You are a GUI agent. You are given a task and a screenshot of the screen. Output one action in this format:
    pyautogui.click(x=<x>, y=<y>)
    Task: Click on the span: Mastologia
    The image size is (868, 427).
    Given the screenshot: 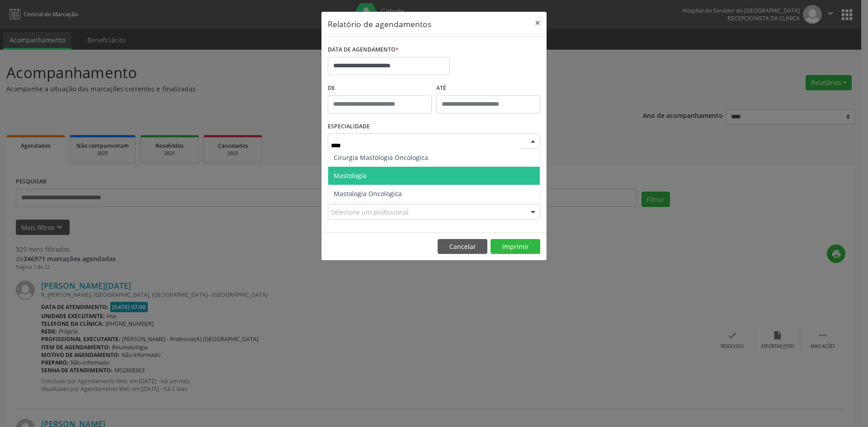 What is the action you would take?
    pyautogui.click(x=350, y=176)
    